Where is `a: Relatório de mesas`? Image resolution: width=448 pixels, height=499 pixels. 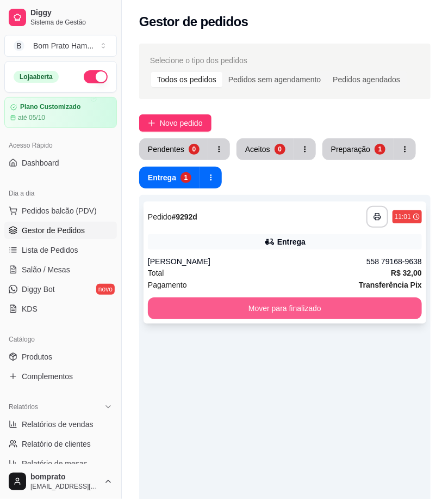 a: Relatório de mesas is located at coordinates (60, 463).